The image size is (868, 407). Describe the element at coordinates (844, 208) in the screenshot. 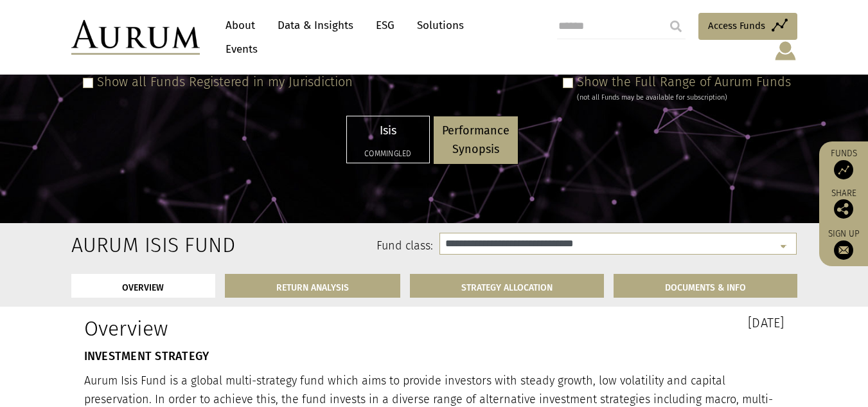

I see `img: Share this post` at that location.